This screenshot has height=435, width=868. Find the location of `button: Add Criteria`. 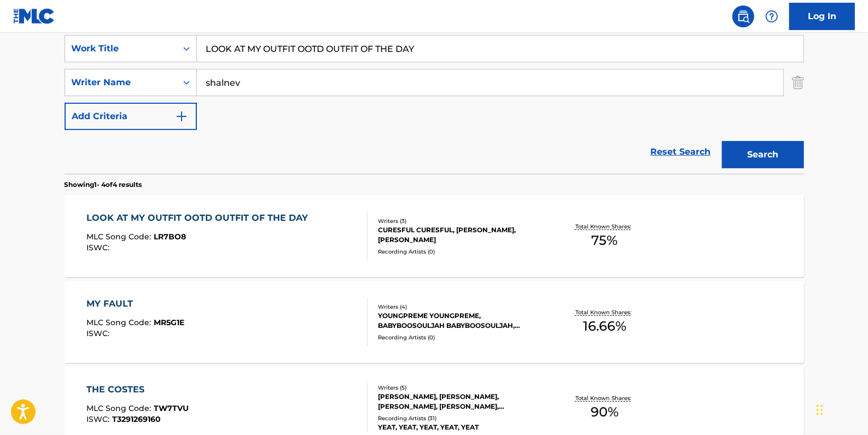

button: Add Criteria is located at coordinates (131, 117).